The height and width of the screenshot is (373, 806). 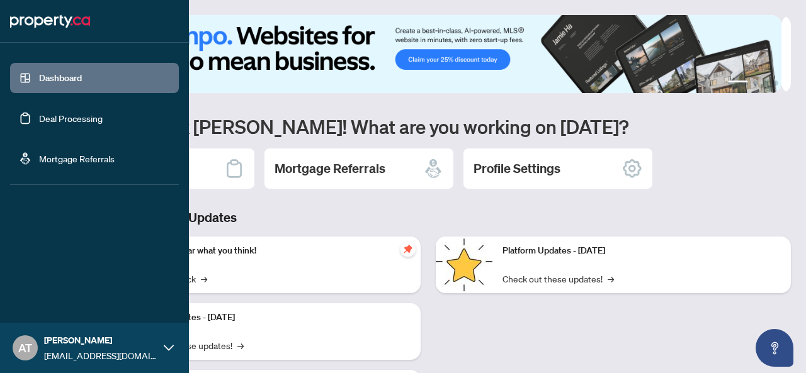 What do you see at coordinates (774, 348) in the screenshot?
I see `button: Open asap` at bounding box center [774, 348].